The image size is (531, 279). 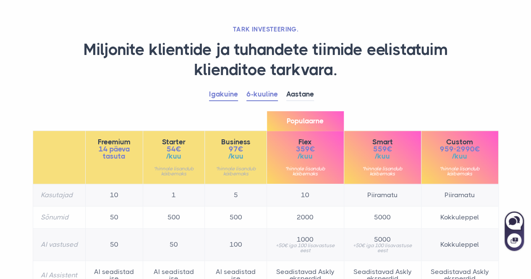 What do you see at coordinates (236, 195) in the screenshot?
I see `td: 5` at bounding box center [236, 195].